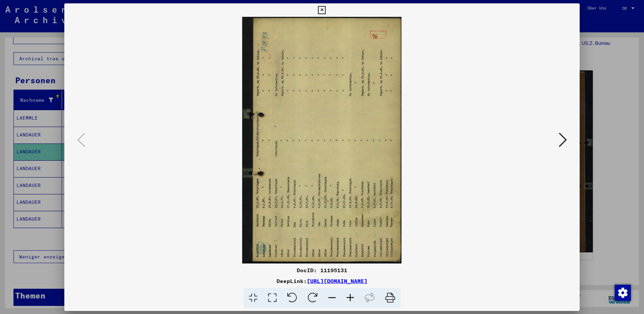 The height and width of the screenshot is (314, 644). What do you see at coordinates (322, 140) in the screenshot?
I see `img: 001.jpg` at bounding box center [322, 140].